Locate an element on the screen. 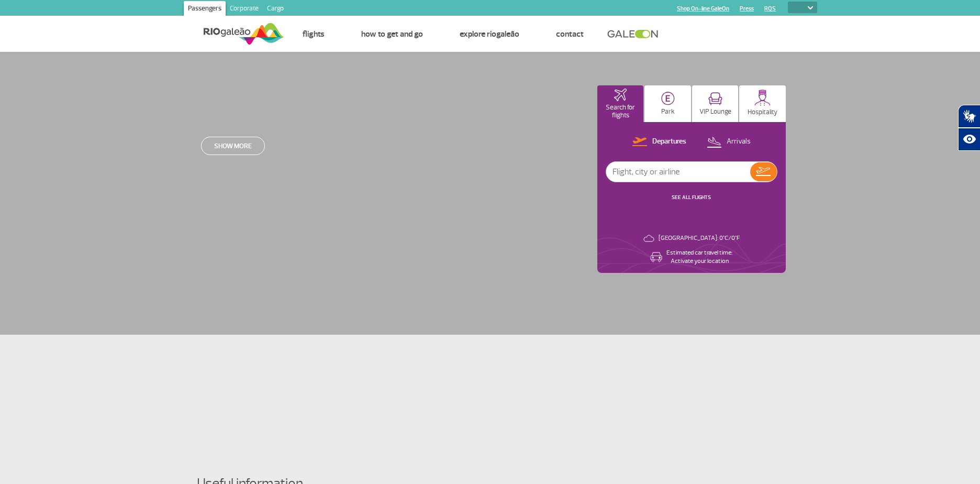 Image resolution: width=980 pixels, height=484 pixels. a: Contact is located at coordinates (570, 34).